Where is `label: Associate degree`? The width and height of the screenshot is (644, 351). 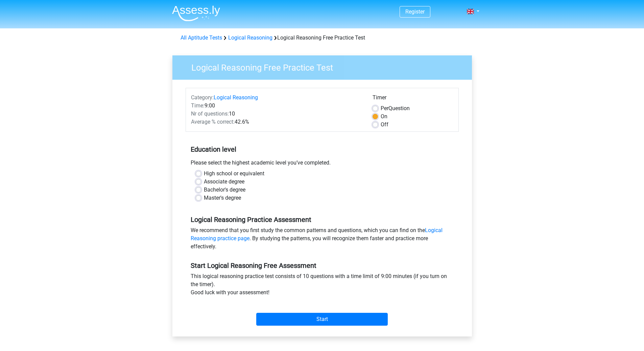
label: Associate degree is located at coordinates (224, 182).